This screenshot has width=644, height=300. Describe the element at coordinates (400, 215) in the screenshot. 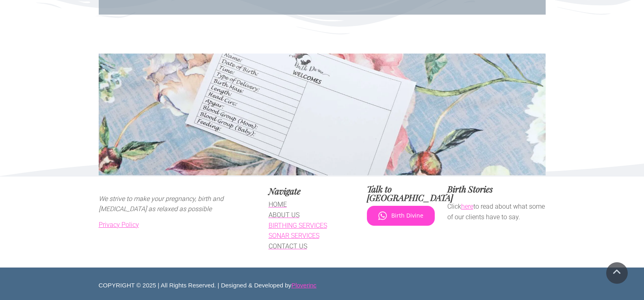

I see `a: Birth Divine` at that location.